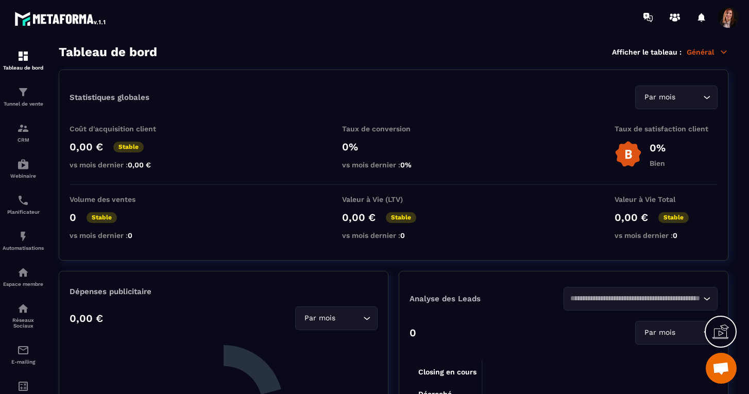  I want to click on span: 0,00 €, so click(139, 165).